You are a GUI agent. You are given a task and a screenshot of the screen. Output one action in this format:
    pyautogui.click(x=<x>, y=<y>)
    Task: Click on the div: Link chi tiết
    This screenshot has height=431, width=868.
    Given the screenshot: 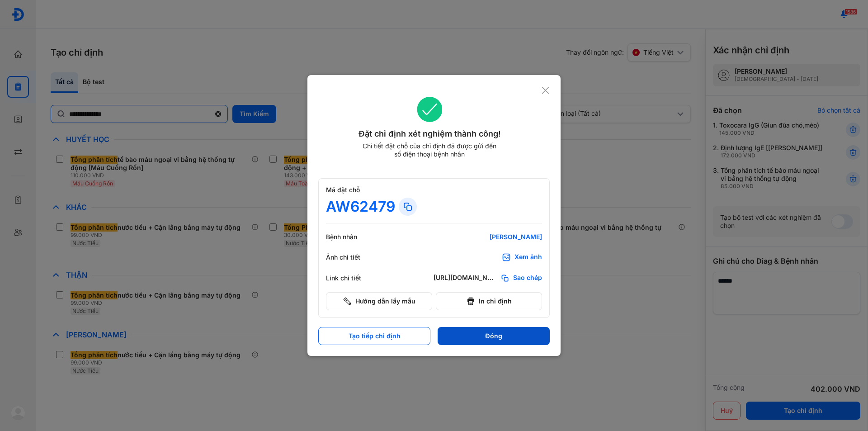 What is the action you would take?
    pyautogui.click(x=353, y=278)
    